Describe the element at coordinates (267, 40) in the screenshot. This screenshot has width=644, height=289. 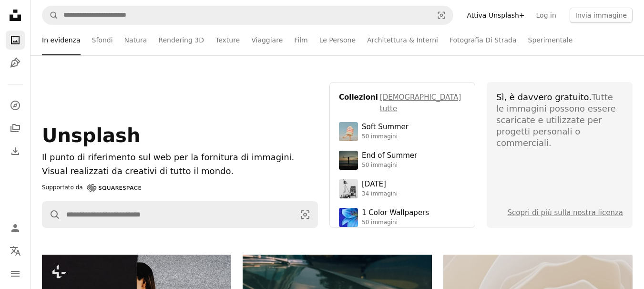
I see `a: Viaggiare` at that location.